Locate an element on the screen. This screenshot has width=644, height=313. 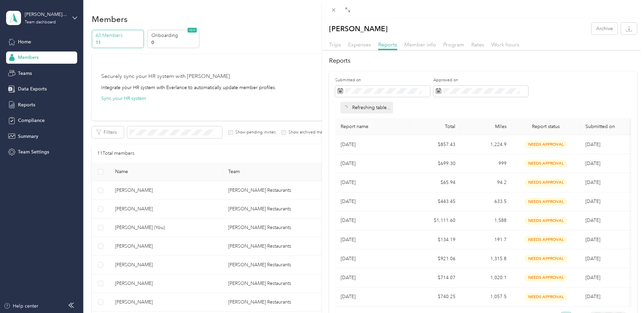
label: Submitted on is located at coordinates (383, 80).